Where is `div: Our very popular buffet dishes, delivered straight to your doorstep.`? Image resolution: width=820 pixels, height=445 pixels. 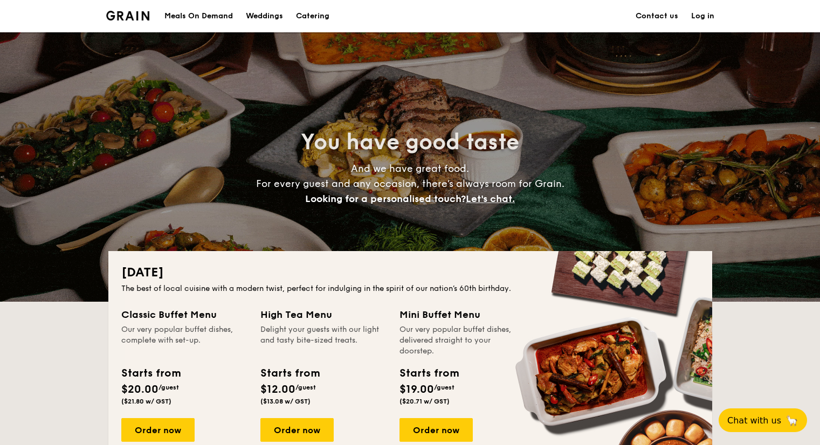 div: Our very popular buffet dishes, delivered straight to your doorstep. is located at coordinates (462, 341).